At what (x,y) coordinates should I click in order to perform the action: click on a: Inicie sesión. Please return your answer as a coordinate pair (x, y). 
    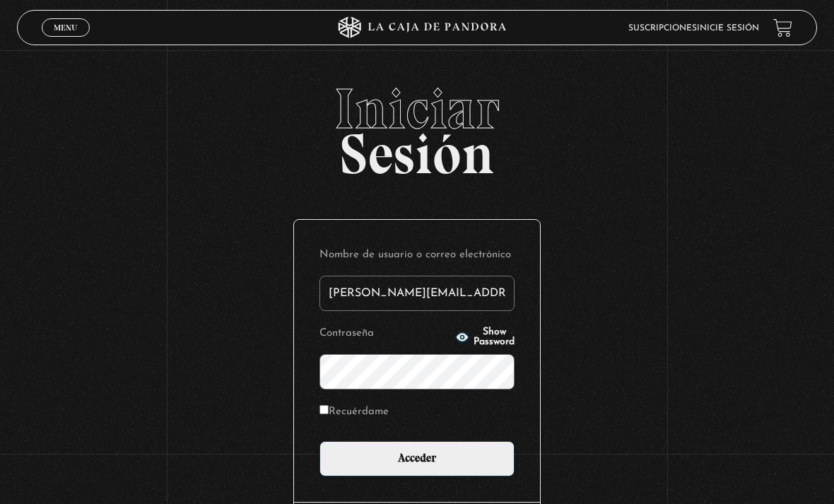
    Looking at the image, I should click on (728, 28).